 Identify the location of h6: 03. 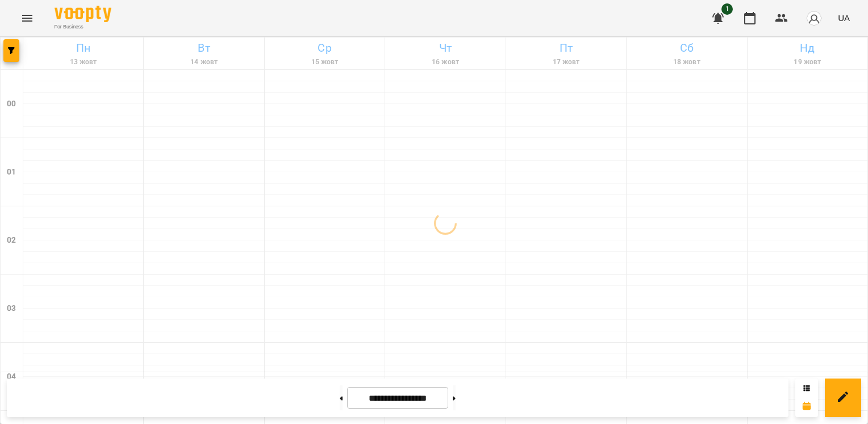
(11, 308).